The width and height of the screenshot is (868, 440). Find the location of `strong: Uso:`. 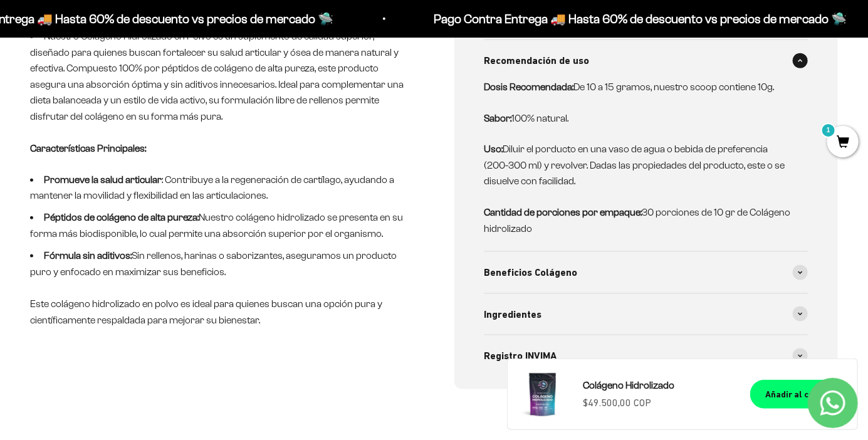

strong: Uso: is located at coordinates (494, 149).